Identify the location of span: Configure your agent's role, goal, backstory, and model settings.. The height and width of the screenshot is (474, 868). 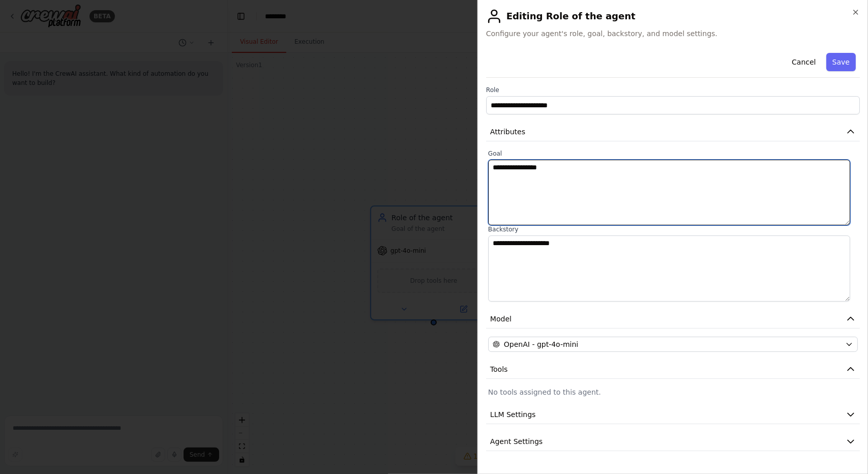
(673, 33).